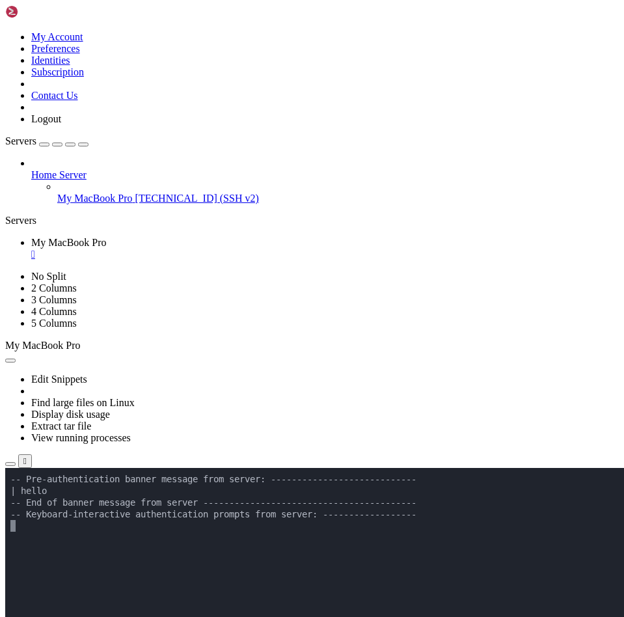 The width and height of the screenshot is (624, 617). What do you see at coordinates (54, 299) in the screenshot?
I see `a: 3 Columns` at bounding box center [54, 299].